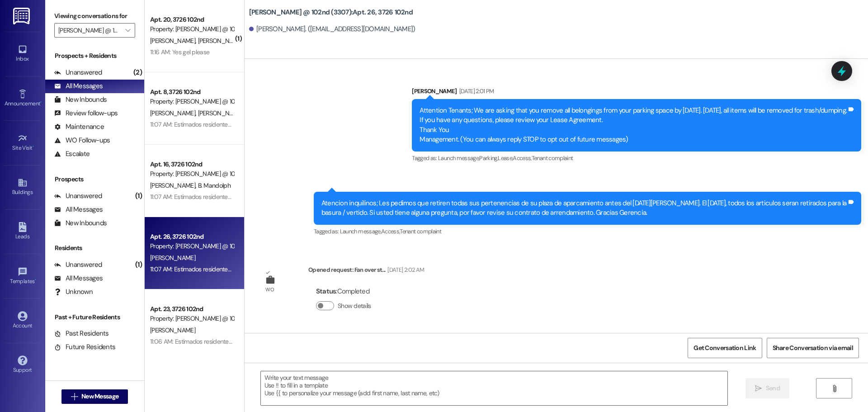 The height and width of the screenshot is (412, 868). Describe the element at coordinates (725, 347) in the screenshot. I see `span: Get Conversation Link` at that location.